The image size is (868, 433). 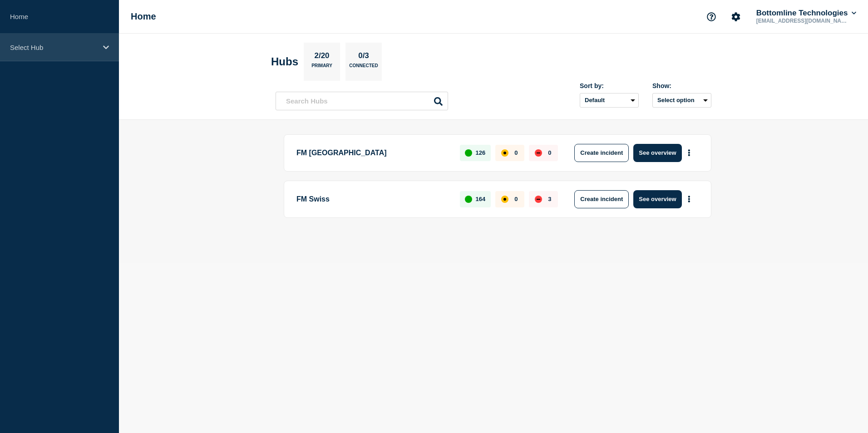 What do you see at coordinates (363, 57) in the screenshot?
I see `p: 0/3` at bounding box center [363, 57].